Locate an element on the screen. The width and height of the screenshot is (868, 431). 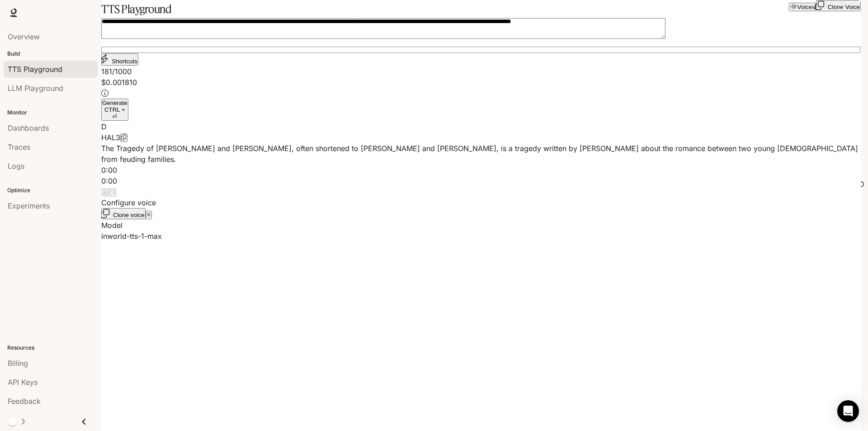
button: Inspect is located at coordinates (111, 192).